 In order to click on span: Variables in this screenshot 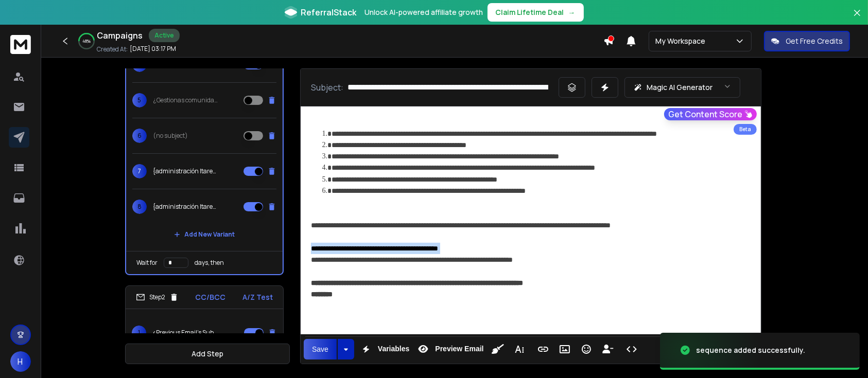, I will do `click(394, 349)`.